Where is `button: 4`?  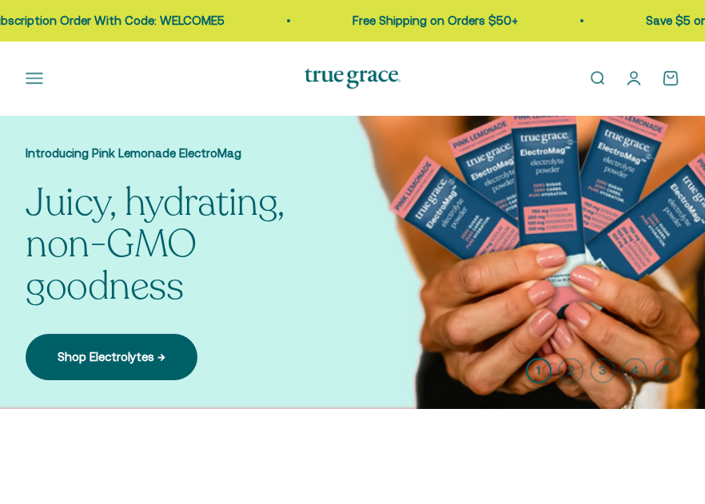
button: 4 is located at coordinates (635, 371).